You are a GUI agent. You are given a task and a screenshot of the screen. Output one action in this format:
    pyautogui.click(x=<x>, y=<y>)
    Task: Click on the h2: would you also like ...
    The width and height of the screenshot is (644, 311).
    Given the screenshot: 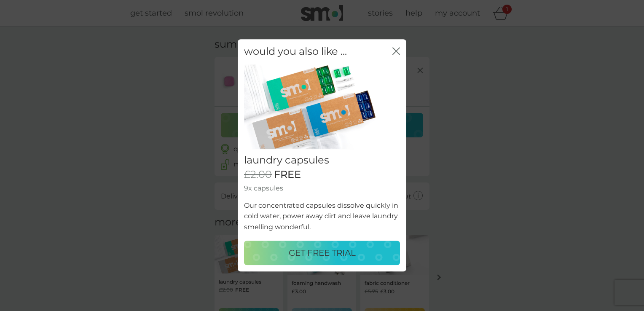 What is the action you would take?
    pyautogui.click(x=295, y=51)
    